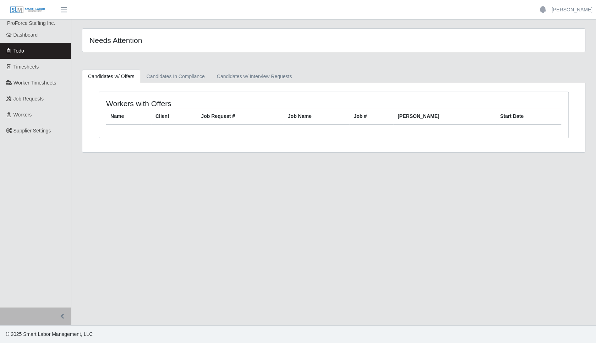  I want to click on span: Dashboard, so click(26, 35).